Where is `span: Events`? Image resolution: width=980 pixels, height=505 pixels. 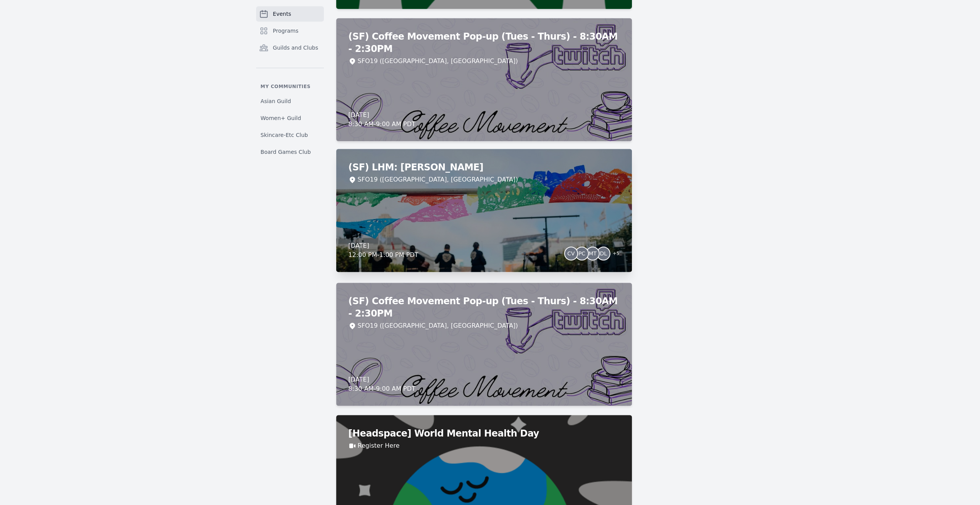
span: Events is located at coordinates (282, 14).